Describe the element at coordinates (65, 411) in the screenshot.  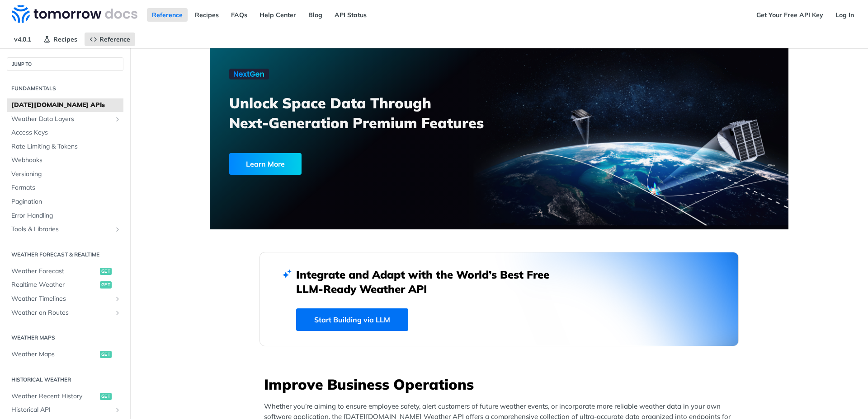
I see `a: Historical APIShow subpages for Historical API` at that location.